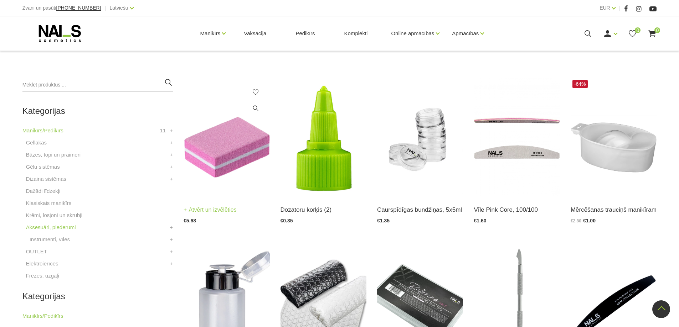  What do you see at coordinates (323, 210) in the screenshot?
I see `a: Dozatoru korķis (2)` at bounding box center [323, 210].